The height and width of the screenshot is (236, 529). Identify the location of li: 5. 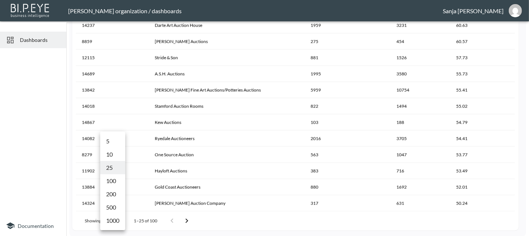
(113, 141).